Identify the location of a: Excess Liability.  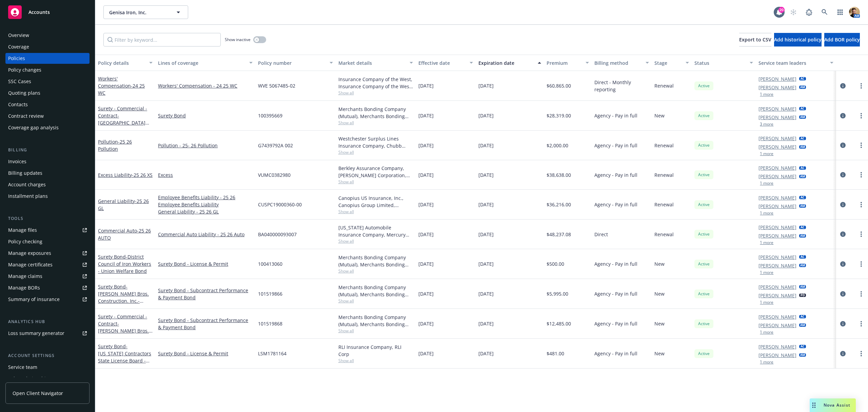
(125, 175).